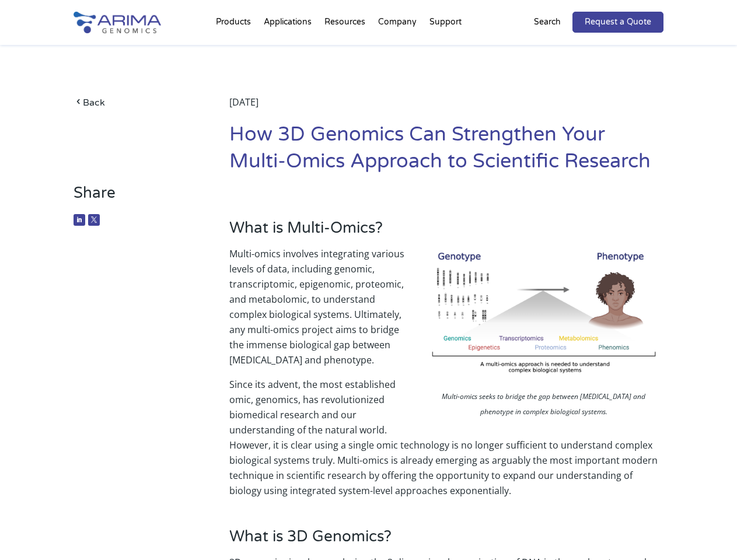 This screenshot has width=737, height=560. Describe the element at coordinates (117, 22) in the screenshot. I see `img: Arima-Genomics-logo` at that location.